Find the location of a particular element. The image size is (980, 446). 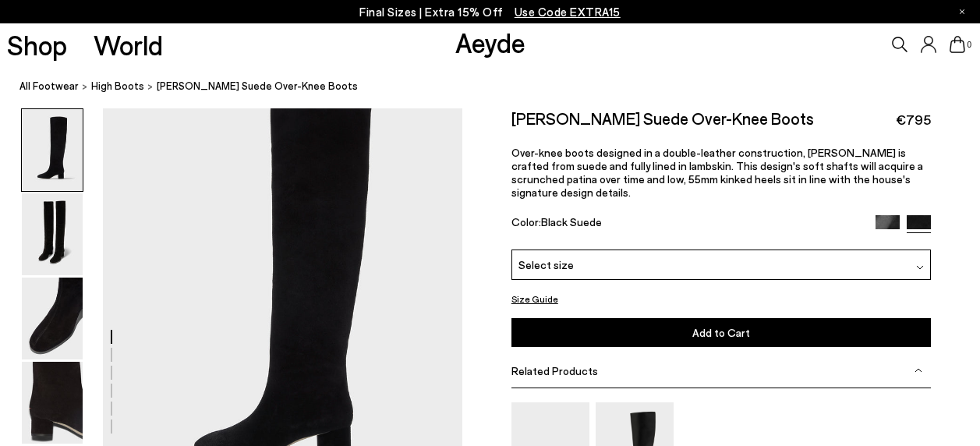

button: Add to Cart is located at coordinates (721, 332).